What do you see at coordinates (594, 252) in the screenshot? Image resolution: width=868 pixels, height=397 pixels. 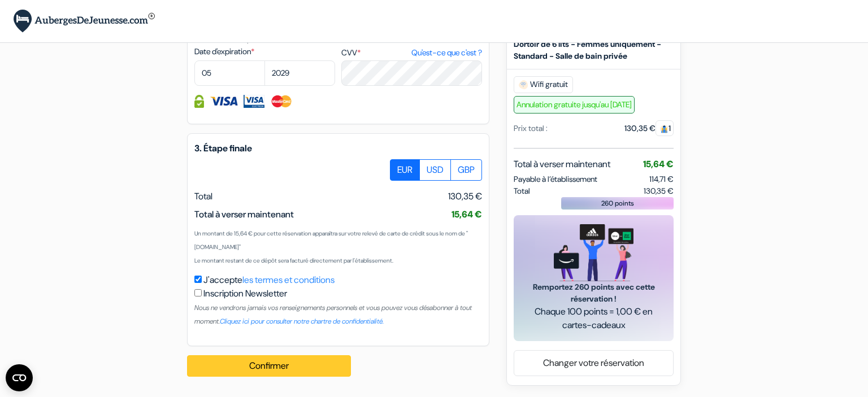 I see `img: gift_card_hero_new.png` at bounding box center [594, 252].